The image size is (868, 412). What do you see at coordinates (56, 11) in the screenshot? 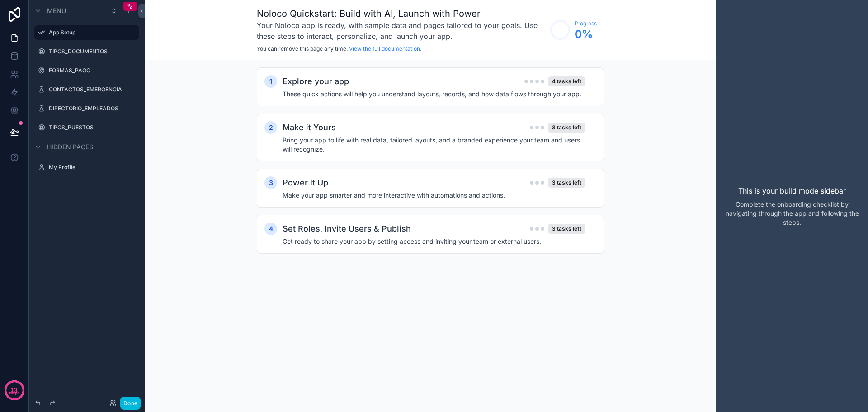
I see `span: Menu` at bounding box center [56, 11].